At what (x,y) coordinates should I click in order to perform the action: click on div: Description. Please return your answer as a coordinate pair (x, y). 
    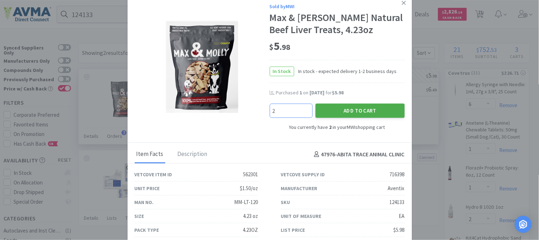
    Looking at the image, I should click on (193, 154).